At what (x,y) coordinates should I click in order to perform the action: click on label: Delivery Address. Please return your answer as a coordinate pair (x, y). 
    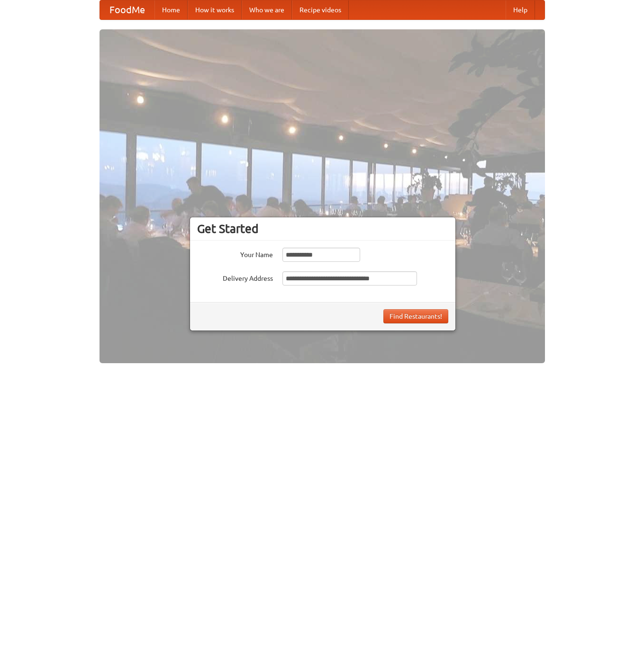
    Looking at the image, I should click on (235, 277).